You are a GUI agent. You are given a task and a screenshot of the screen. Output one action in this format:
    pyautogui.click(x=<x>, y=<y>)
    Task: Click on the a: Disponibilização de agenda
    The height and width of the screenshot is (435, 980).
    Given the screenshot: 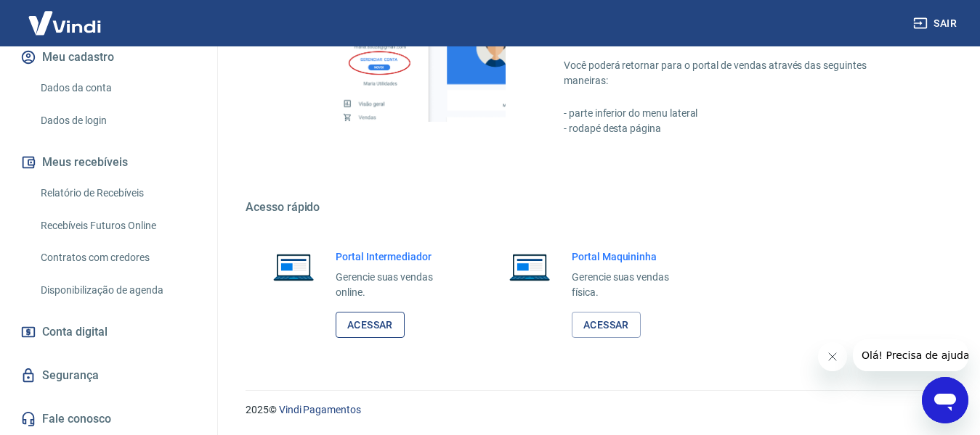 What is the action you would take?
    pyautogui.click(x=117, y=290)
    